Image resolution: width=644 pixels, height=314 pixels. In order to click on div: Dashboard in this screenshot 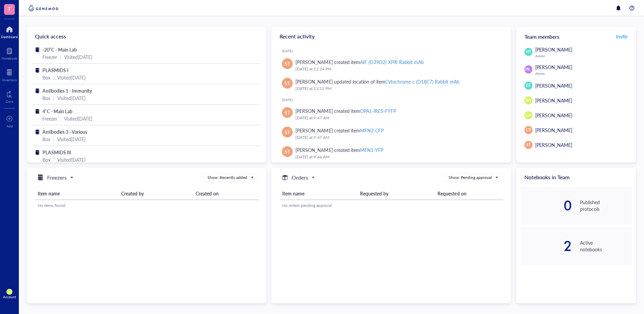, I will do `click(10, 37)`.